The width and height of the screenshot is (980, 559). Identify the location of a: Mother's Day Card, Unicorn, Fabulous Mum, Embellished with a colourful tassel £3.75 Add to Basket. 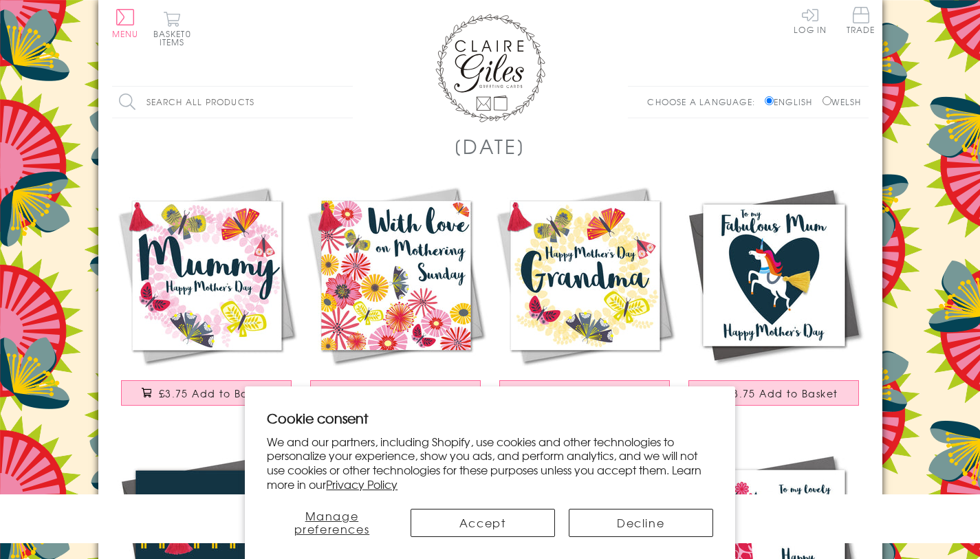
(773, 299).